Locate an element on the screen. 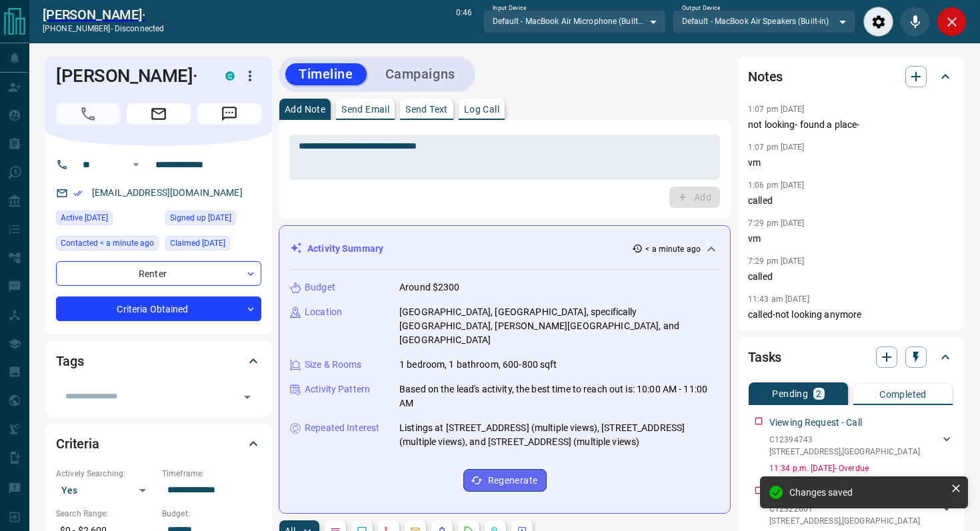 This screenshot has width=980, height=531. div: Changes saved is located at coordinates (867, 493).